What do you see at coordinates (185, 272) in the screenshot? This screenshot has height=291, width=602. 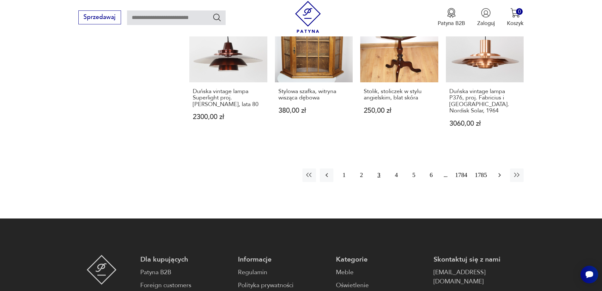 I see `a: Patyna B2B` at bounding box center [185, 272].